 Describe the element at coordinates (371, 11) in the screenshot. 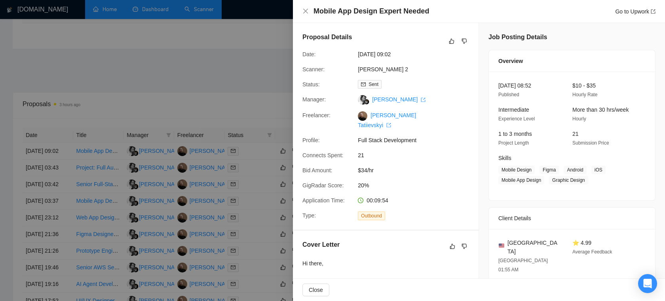

I see `h4: Mobile App Design Expert Needed` at that location.